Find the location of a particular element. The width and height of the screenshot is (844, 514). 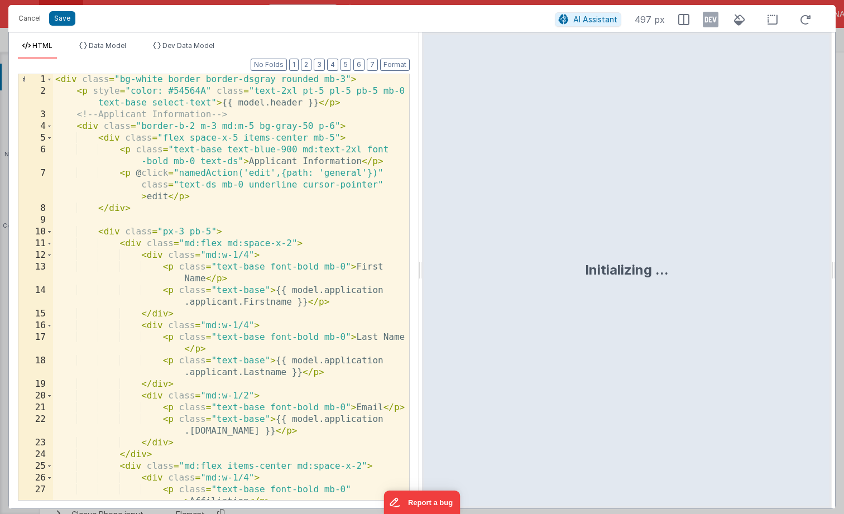

div: 20 is located at coordinates (36, 396).